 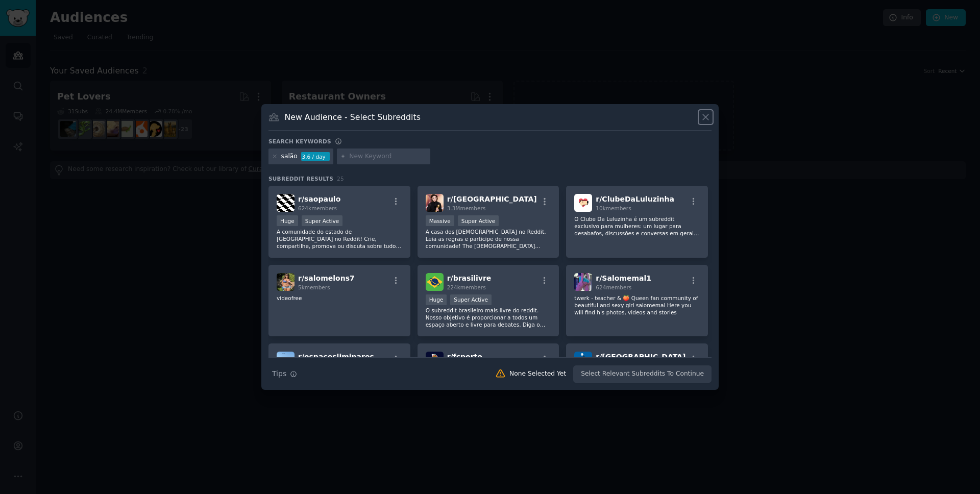 What do you see at coordinates (340, 179) in the screenshot?
I see `span: 25` at bounding box center [340, 179].